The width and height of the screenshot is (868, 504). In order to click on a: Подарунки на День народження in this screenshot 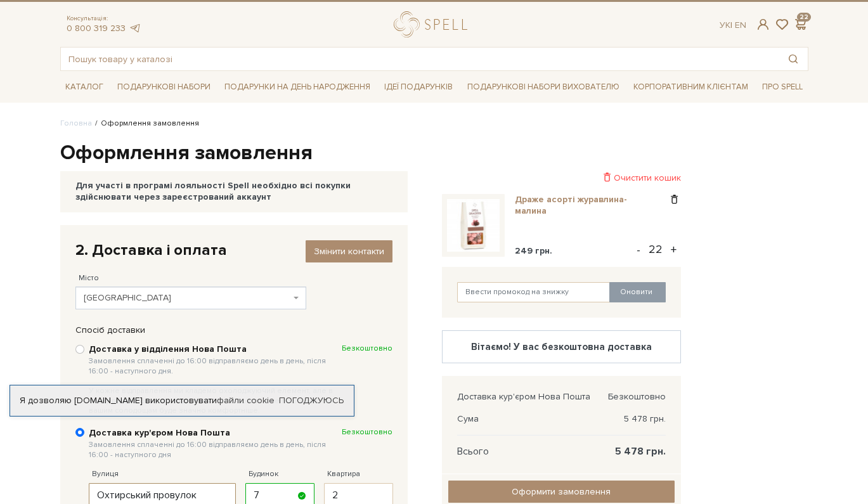, I will do `click(297, 87)`.